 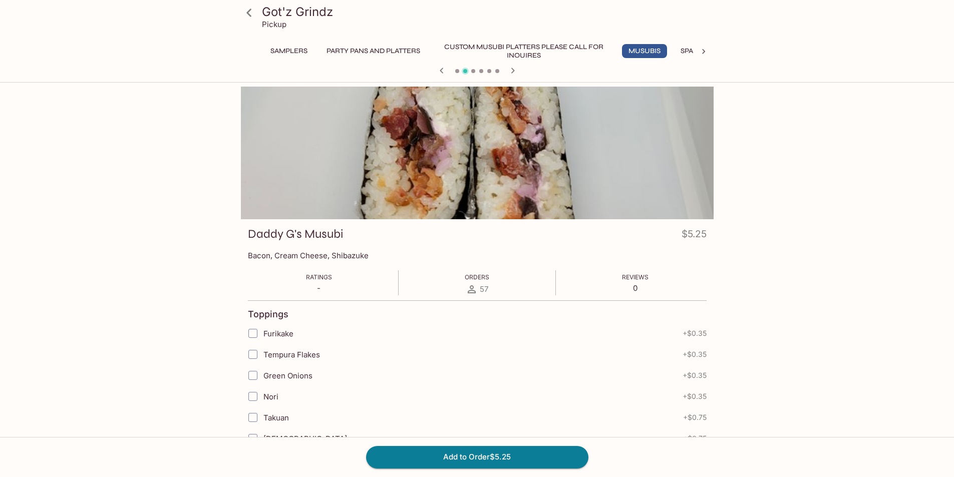 What do you see at coordinates (295, 234) in the screenshot?
I see `h3: Daddy G's Musubi` at bounding box center [295, 234].